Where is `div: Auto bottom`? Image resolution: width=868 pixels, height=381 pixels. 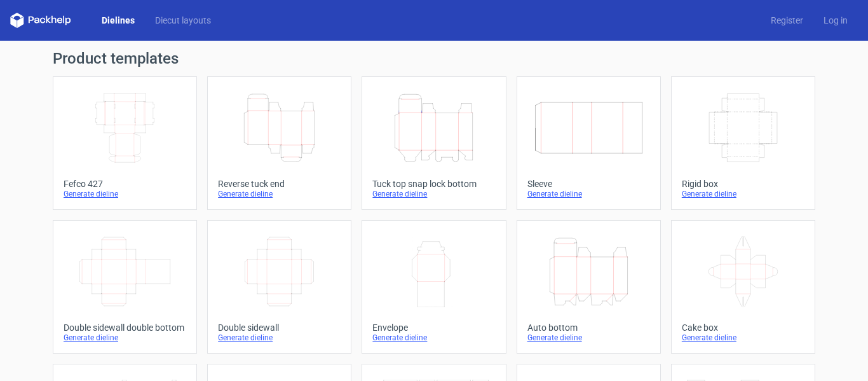 div: Auto bottom is located at coordinates (589, 327).